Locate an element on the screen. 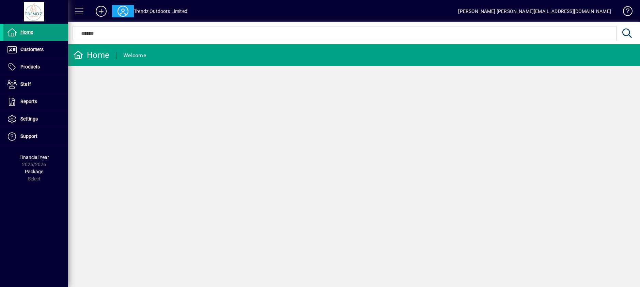 The height and width of the screenshot is (287, 640). a: Customers is located at coordinates (36, 50).